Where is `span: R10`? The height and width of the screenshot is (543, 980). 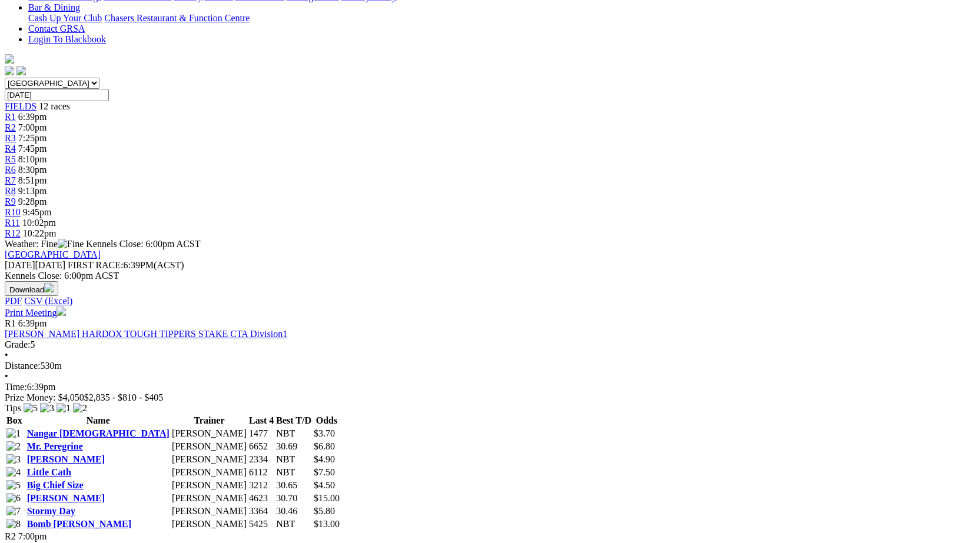
span: R10 is located at coordinates (12, 212).